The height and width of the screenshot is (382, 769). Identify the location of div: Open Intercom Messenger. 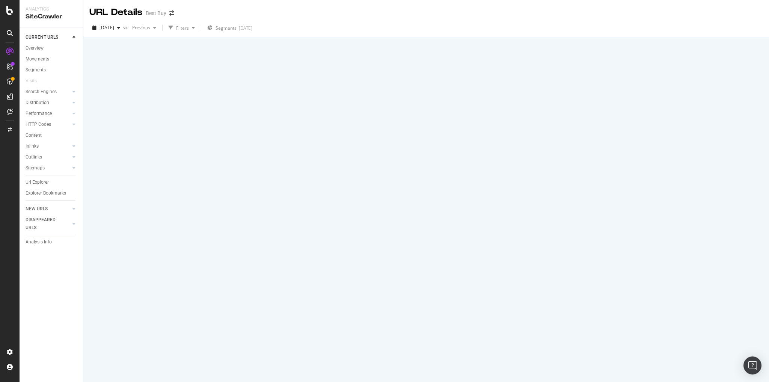
(753, 365).